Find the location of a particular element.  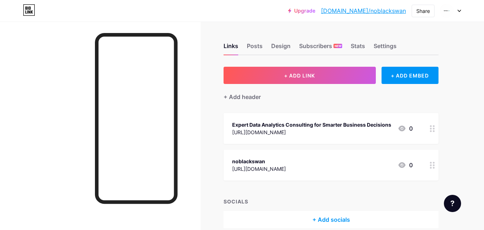

div: + Add header is located at coordinates (242, 97).